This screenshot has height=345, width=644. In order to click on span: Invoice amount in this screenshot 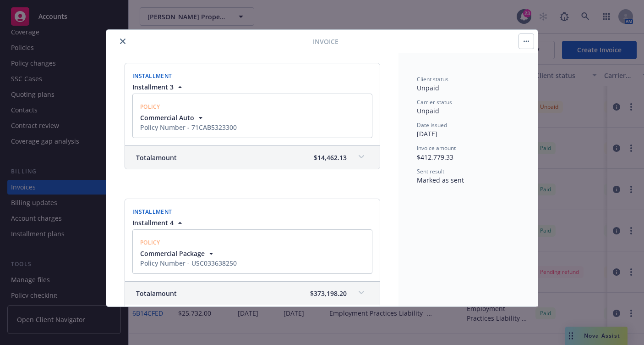, I will do `click(436, 148)`.